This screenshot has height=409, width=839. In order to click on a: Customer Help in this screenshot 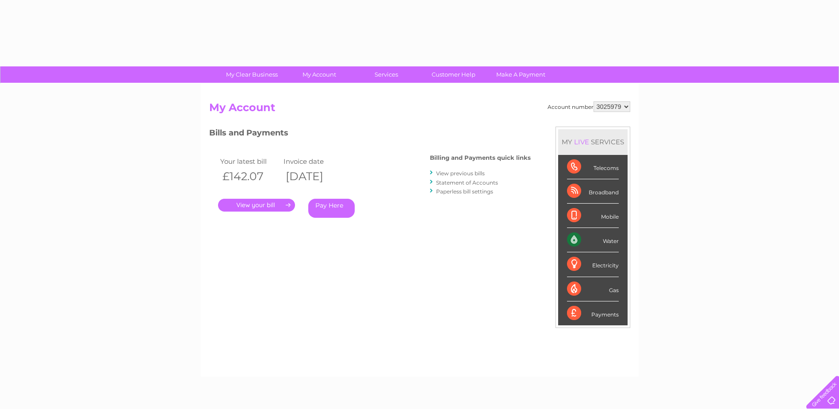, I will do `click(453, 74)`.